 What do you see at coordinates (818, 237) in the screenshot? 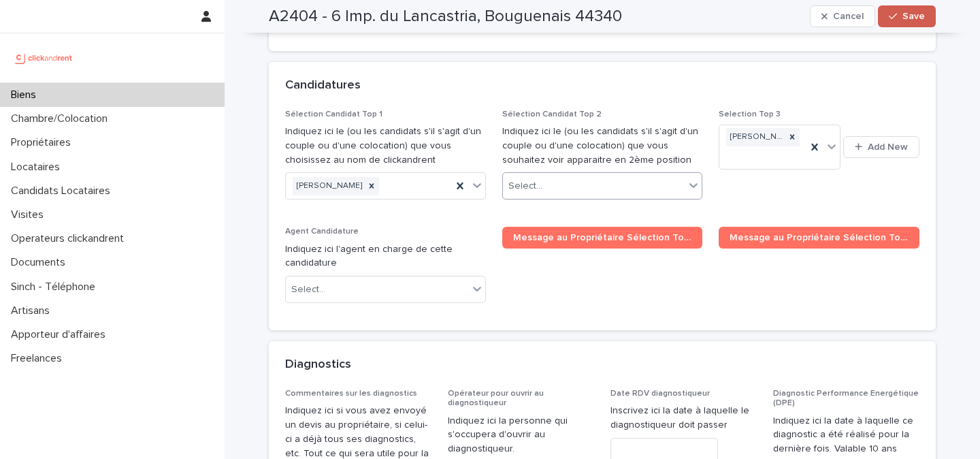
I see `span: Message au Propriétaire Sélection Top 2` at bounding box center [818, 237].